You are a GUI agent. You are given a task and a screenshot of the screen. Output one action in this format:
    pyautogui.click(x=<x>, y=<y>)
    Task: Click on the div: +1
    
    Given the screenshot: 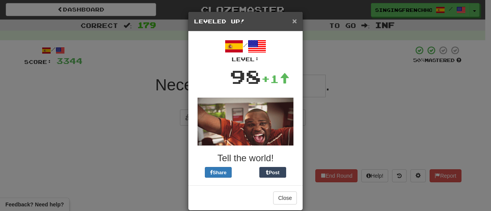 What is the action you would take?
    pyautogui.click(x=275, y=79)
    